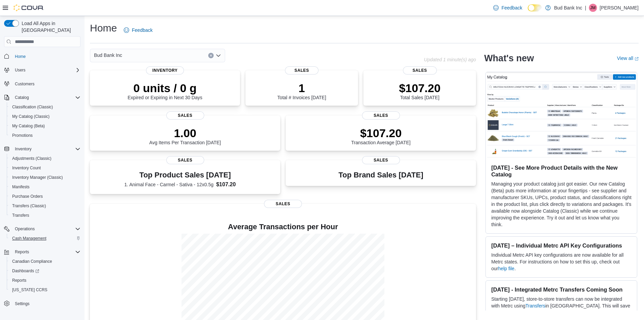 This screenshot has width=644, height=320. I want to click on a: Customers, so click(24, 84).